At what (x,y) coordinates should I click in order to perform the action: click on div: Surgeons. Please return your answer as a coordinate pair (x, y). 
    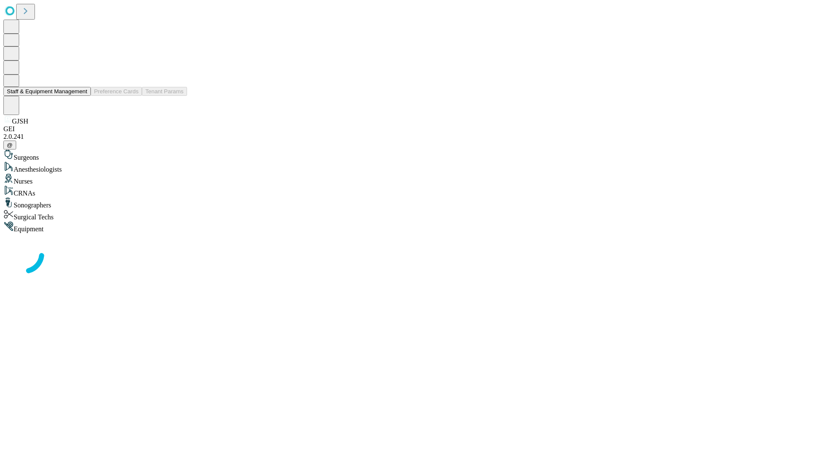
    Looking at the image, I should click on (409, 156).